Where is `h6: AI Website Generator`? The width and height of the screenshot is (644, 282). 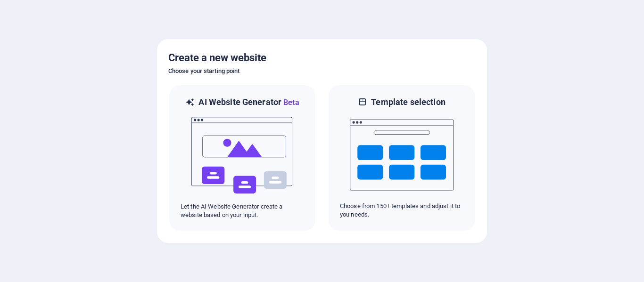 h6: AI Website Generator is located at coordinates (248, 102).